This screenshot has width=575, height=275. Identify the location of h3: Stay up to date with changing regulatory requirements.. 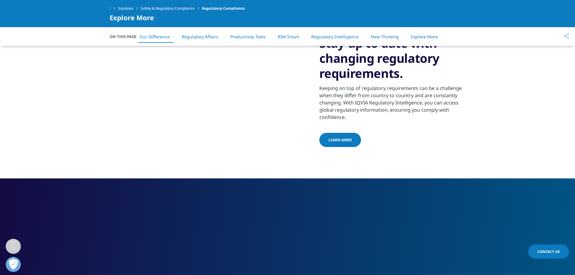
(392, 58).